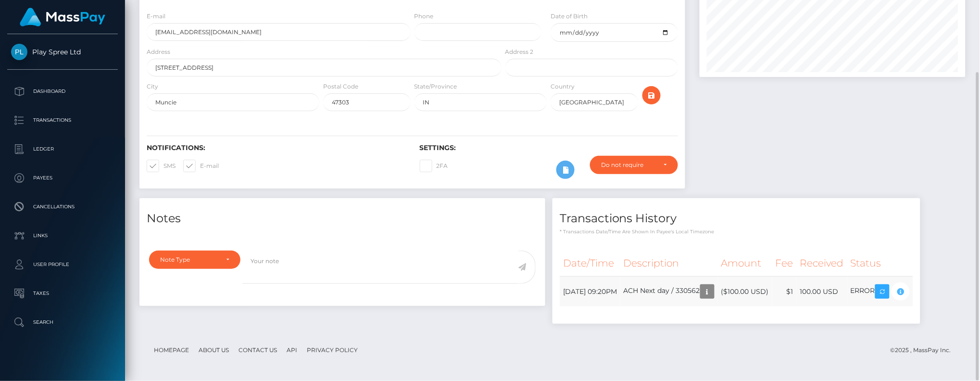 The height and width of the screenshot is (381, 980). Describe the element at coordinates (63, 149) in the screenshot. I see `p: Ledger` at that location.